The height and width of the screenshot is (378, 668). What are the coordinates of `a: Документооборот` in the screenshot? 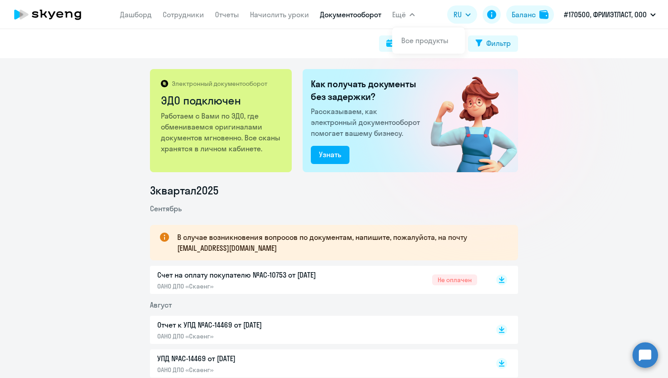 It's located at (351, 15).